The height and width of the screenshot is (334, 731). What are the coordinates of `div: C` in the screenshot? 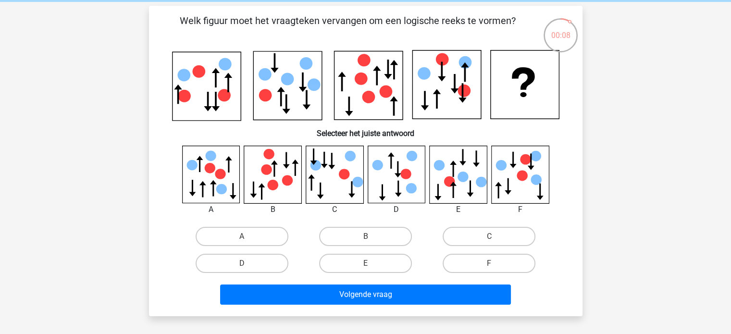 It's located at (335, 210).